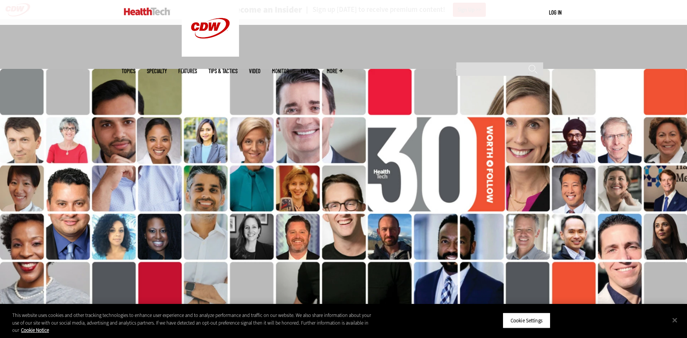 This screenshot has width=687, height=338. What do you see at coordinates (195, 322) in the screenshot?
I see `div: This website uses cookies and other tracking technologies to enhance user experience and to analy...` at bounding box center [195, 322].